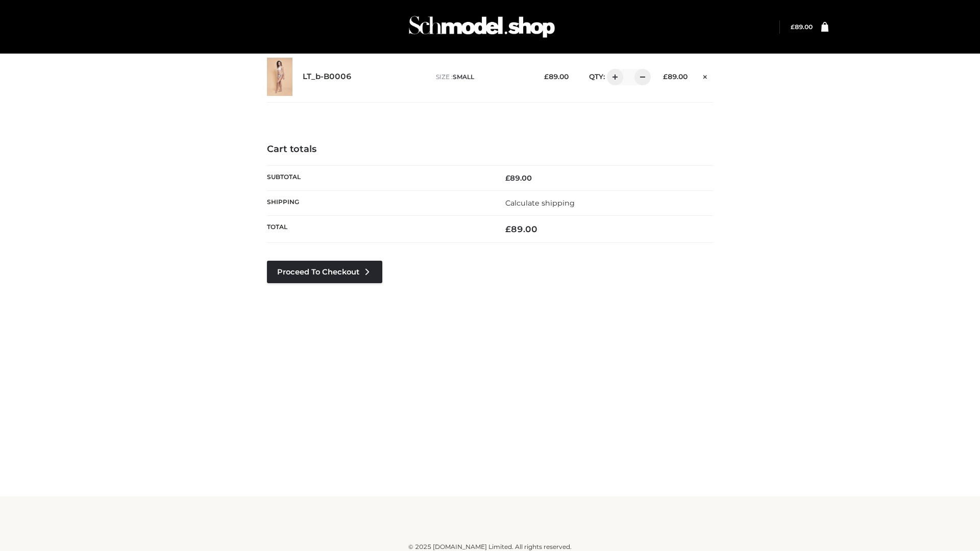 This screenshot has width=980, height=551. I want to click on div: QTY:, so click(613, 77).